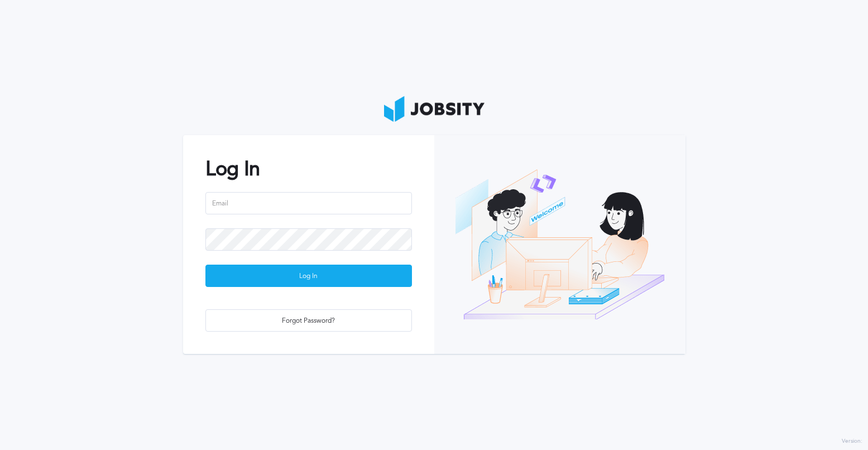 The image size is (868, 450). Describe the element at coordinates (309, 168) in the screenshot. I see `h2: Log In` at that location.